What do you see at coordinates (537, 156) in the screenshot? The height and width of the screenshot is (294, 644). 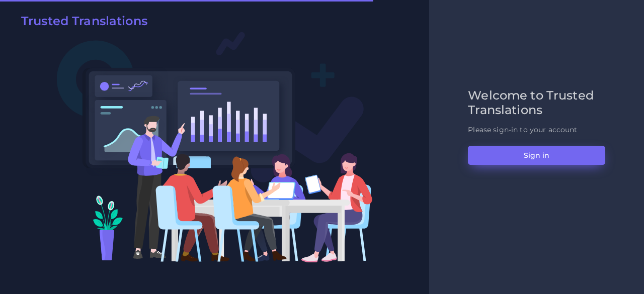 I see `a: Sign in` at bounding box center [537, 156].